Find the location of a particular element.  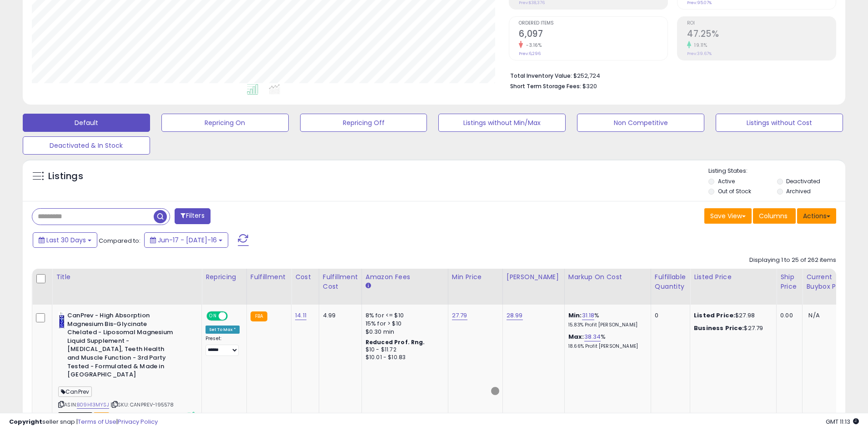

div: $10 - $11.72 is located at coordinates (403, 350).